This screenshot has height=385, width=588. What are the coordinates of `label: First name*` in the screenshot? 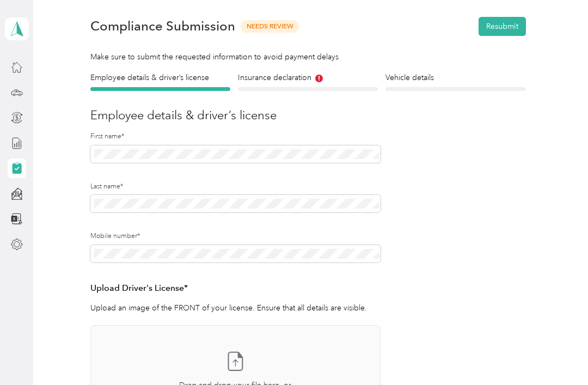 It's located at (235, 137).